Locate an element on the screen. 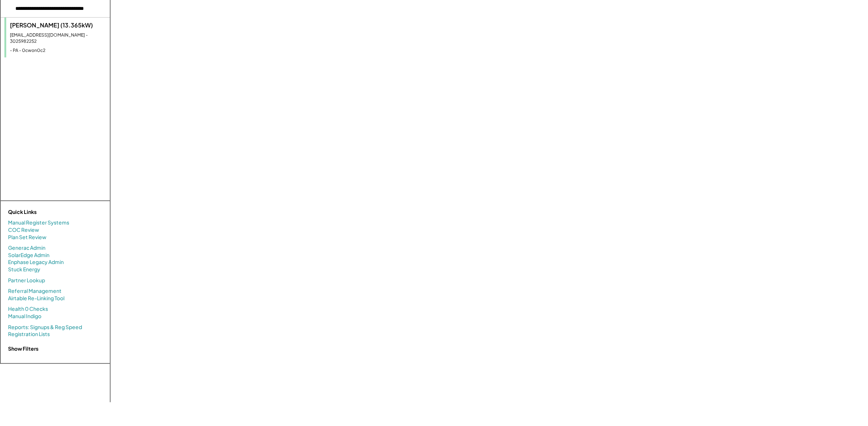 Image resolution: width=868 pixels, height=426 pixels. a: Reports: Signups & Reg Speed is located at coordinates (45, 327).